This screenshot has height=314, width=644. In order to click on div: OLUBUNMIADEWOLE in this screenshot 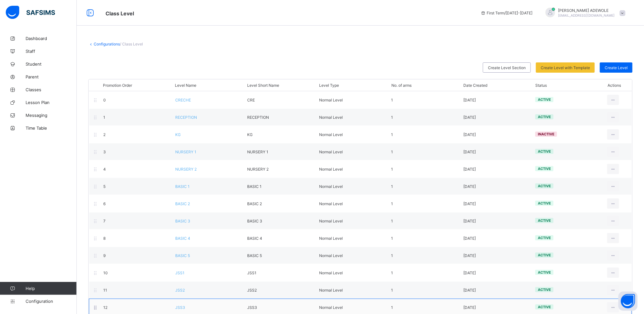, I will do `click(584, 13)`.